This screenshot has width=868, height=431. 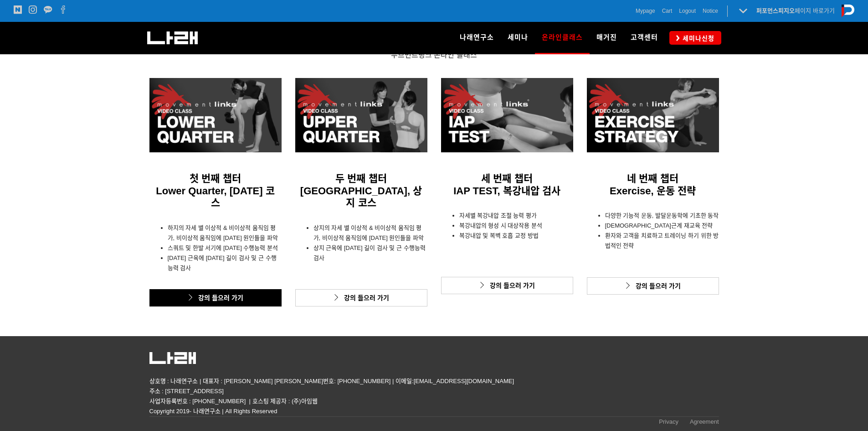 What do you see at coordinates (476, 38) in the screenshot?
I see `a: 나래연구소` at bounding box center [476, 38].